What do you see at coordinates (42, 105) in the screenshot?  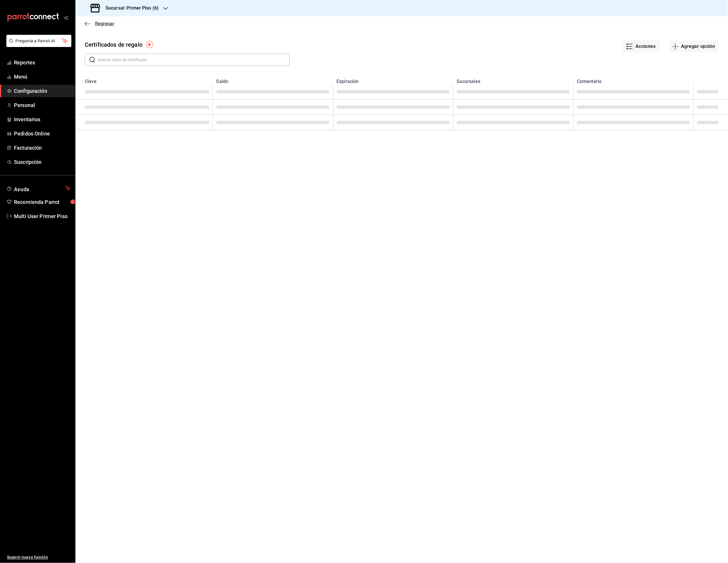 I see `span: Personal` at bounding box center [42, 105].